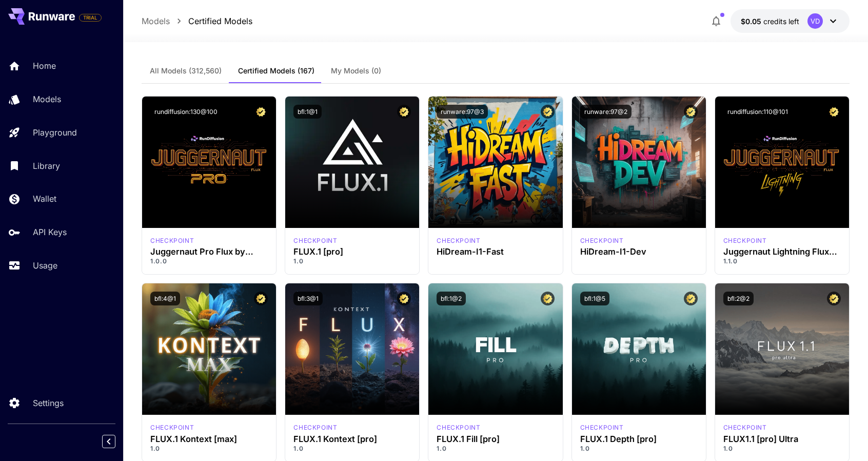  Describe the element at coordinates (45, 265) in the screenshot. I see `p: Usage` at that location.